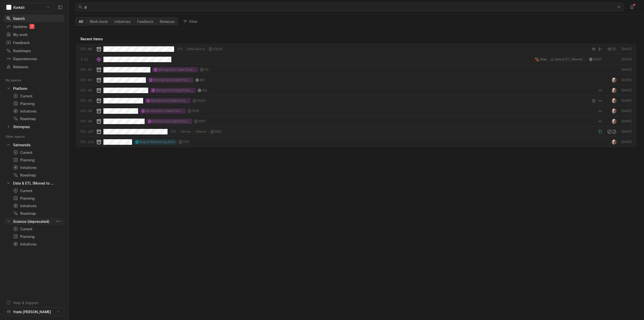 This screenshot has height=320, width=644. Describe the element at coordinates (99, 21) in the screenshot. I see `button: Work items` at that location.